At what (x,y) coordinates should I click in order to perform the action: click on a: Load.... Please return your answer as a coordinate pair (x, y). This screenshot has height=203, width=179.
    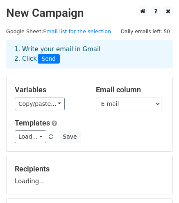
    Looking at the image, I should click on (30, 136).